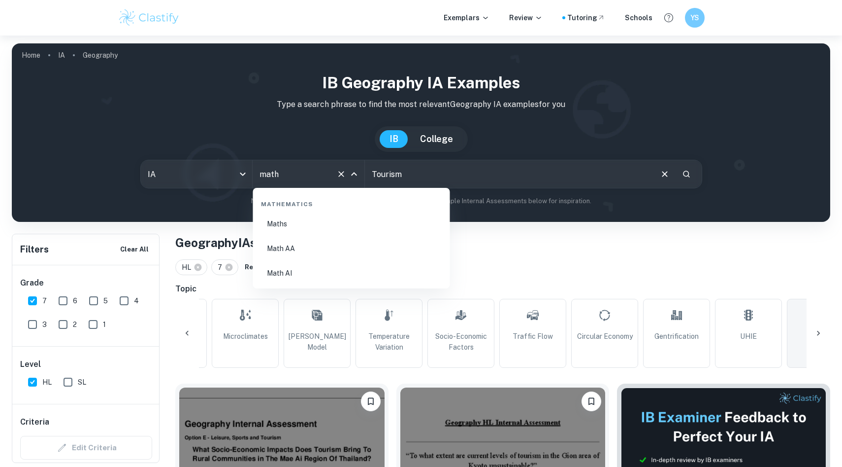 This screenshot has height=467, width=842. Describe the element at coordinates (421, 201) in the screenshot. I see `p: Not sure what to search for? You can always look through our example Internal Assessments below f...` at that location.